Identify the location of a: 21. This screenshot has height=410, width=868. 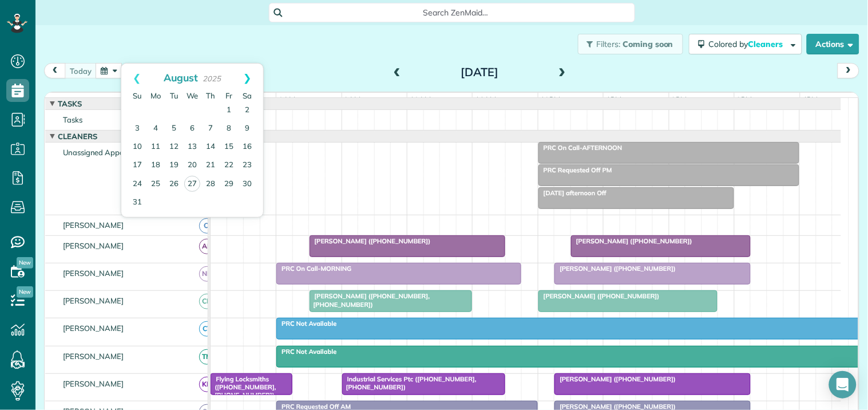
(210, 166).